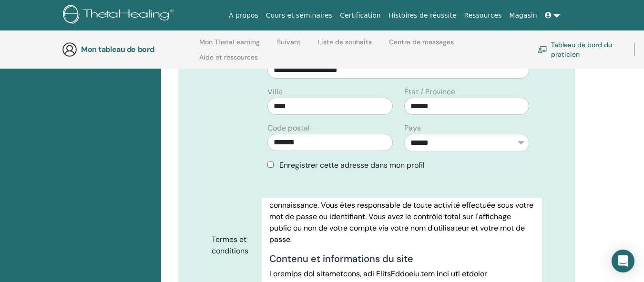 Image resolution: width=644 pixels, height=282 pixels. Describe the element at coordinates (119, 15) in the screenshot. I see `img: logo.png` at that location.